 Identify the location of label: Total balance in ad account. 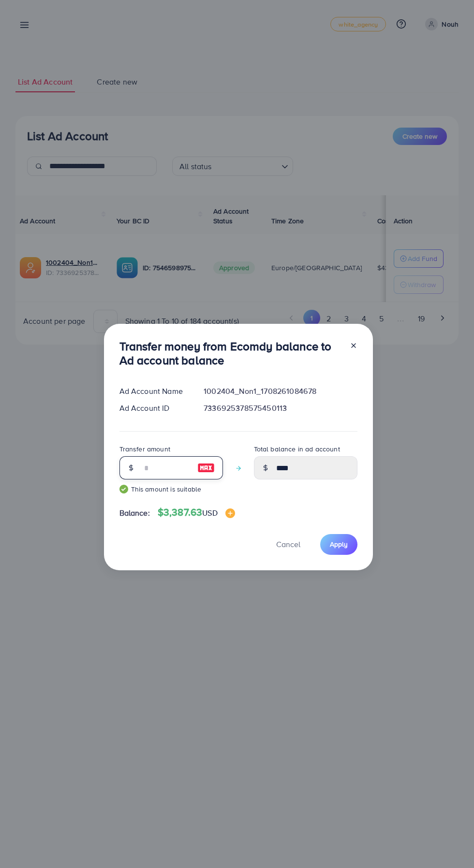
(297, 449).